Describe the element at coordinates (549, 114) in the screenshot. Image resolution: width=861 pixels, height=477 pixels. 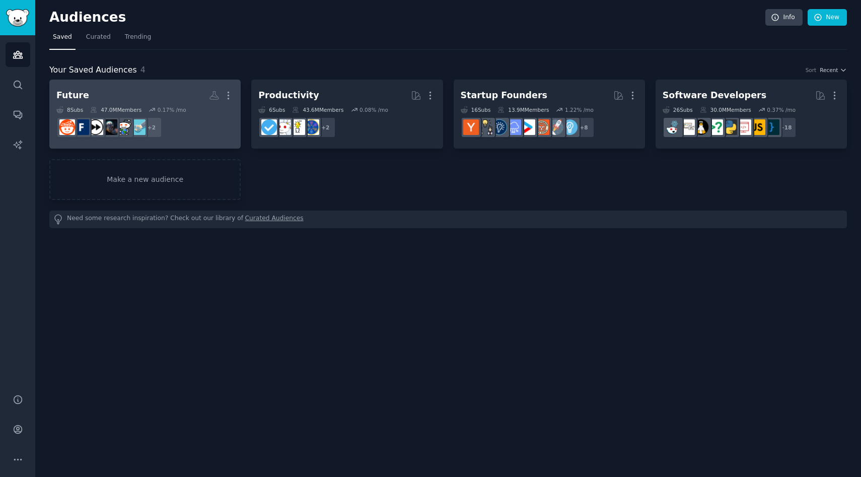
I see `a: Startup Founders16Subs13.9MMembers1.22% /mo+8EntrepreneurstartupsEntrepreneurRideAlongstartupSaaS...` at that location.